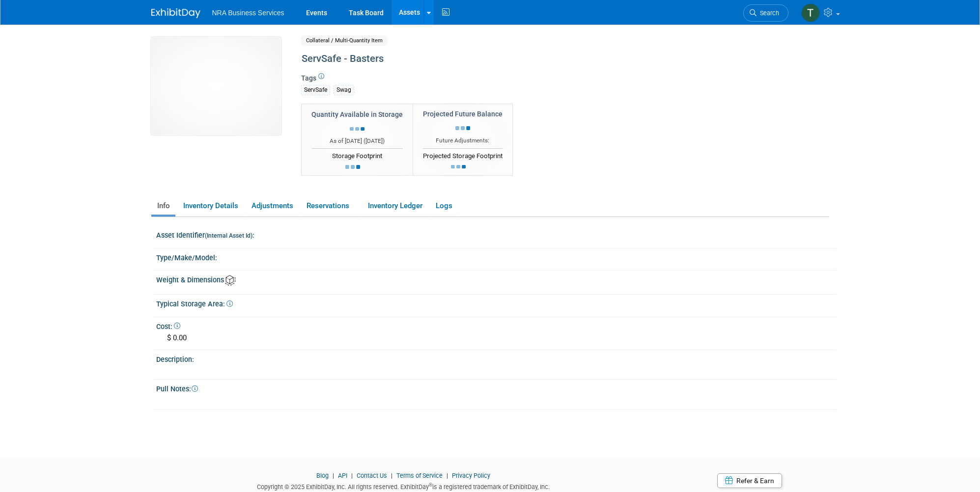 The width and height of the screenshot is (980, 492). What do you see at coordinates (216, 86) in the screenshot?
I see `img: View Images` at bounding box center [216, 86].